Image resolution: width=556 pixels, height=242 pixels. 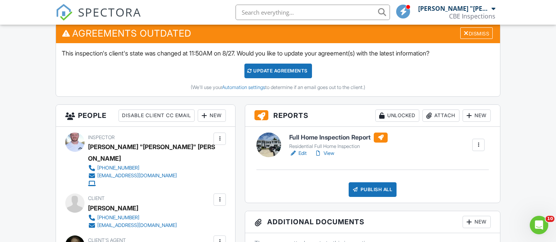 What do you see at coordinates (243, 87) in the screenshot?
I see `a: Automation settings` at bounding box center [243, 87].